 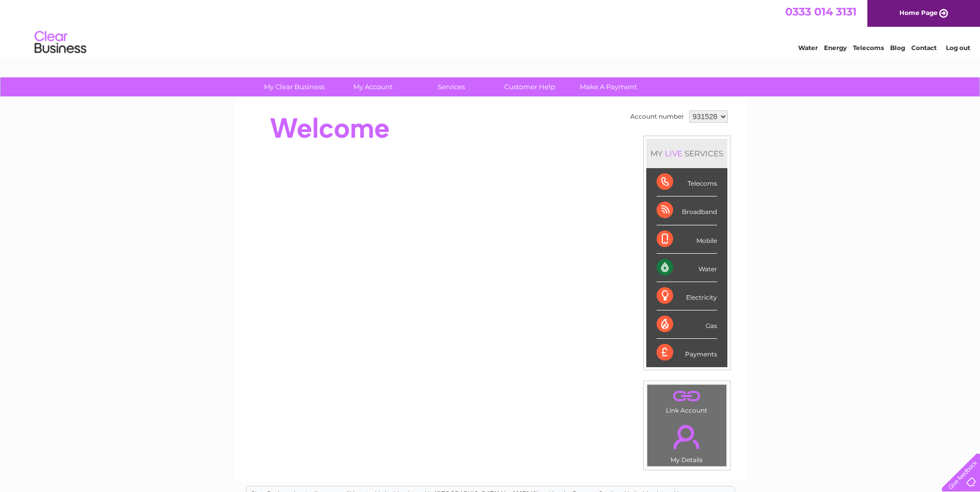 What do you see at coordinates (687, 182) in the screenshot?
I see `div: Telecoms` at bounding box center [687, 182].